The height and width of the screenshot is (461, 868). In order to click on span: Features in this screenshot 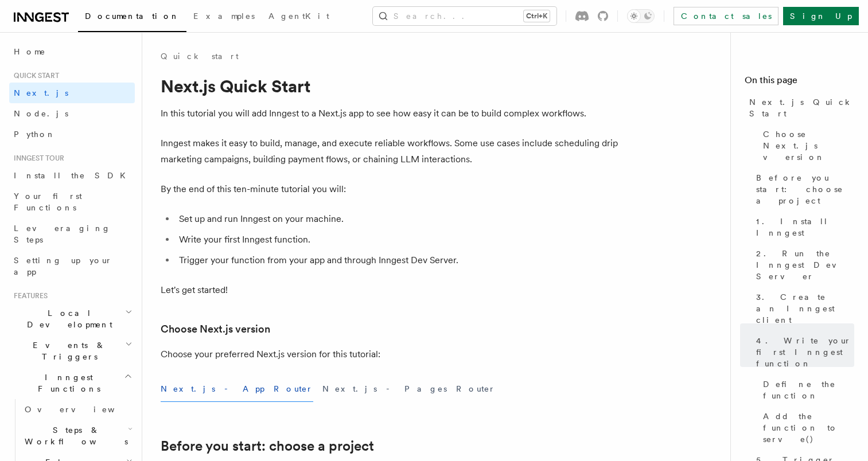, I will do `click(28, 296)`.